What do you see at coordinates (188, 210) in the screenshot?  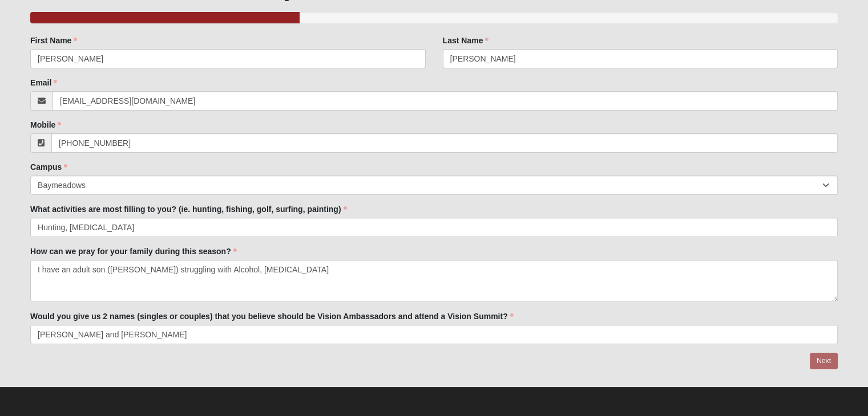 I see `label: What activities are most filling to you? (ie. hunting, fishing, golf, surfing, painting)` at bounding box center [188, 210].